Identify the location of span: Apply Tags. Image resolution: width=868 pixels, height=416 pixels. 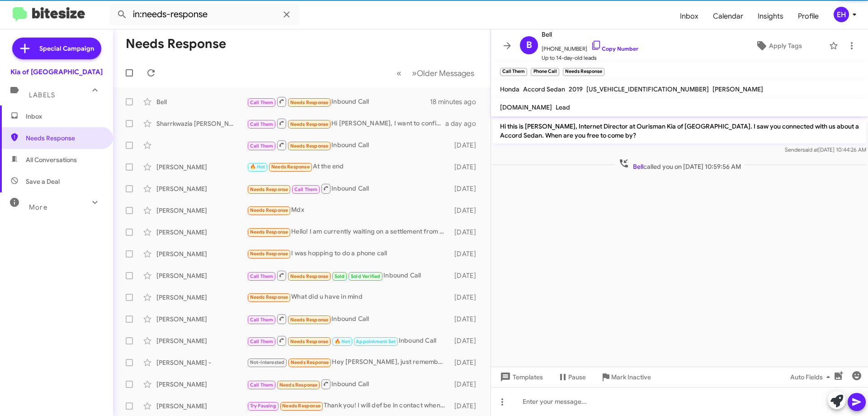
(786, 46).